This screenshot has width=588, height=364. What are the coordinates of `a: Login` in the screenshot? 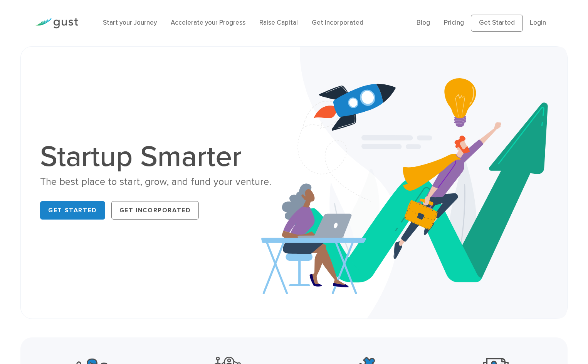 It's located at (538, 23).